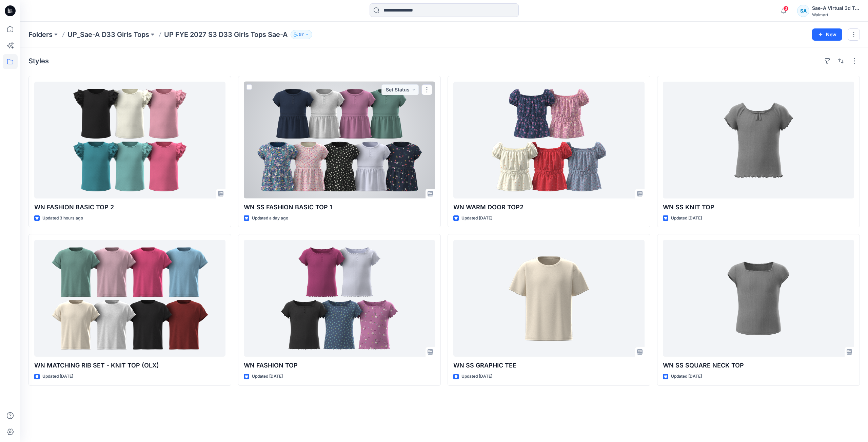 The height and width of the screenshot is (442, 868). I want to click on p: WN SS GRAPHIC TEE, so click(549, 366).